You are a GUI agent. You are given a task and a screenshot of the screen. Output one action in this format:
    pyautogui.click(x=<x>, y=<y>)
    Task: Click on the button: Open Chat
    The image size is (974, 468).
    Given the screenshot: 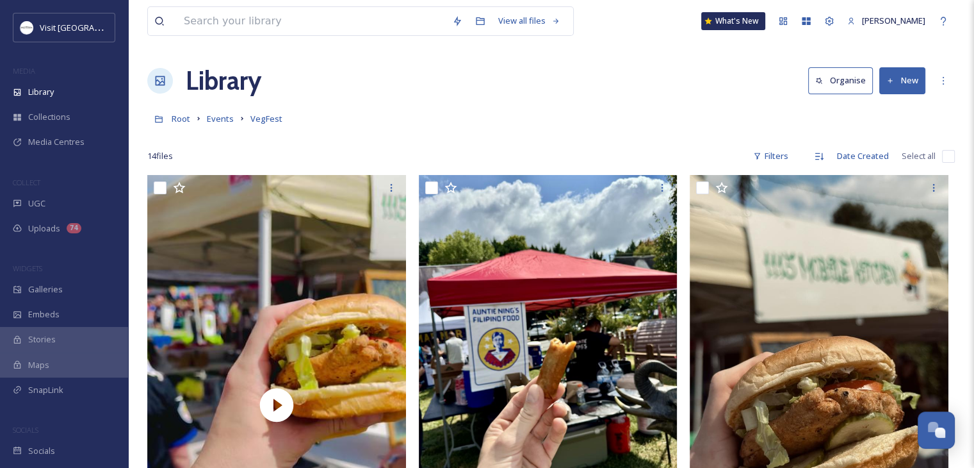 What is the action you would take?
    pyautogui.click(x=937, y=430)
    